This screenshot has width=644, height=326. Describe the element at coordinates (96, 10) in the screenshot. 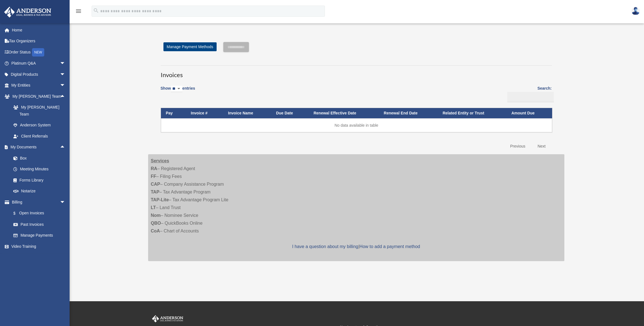

I see `i: search` at that location.